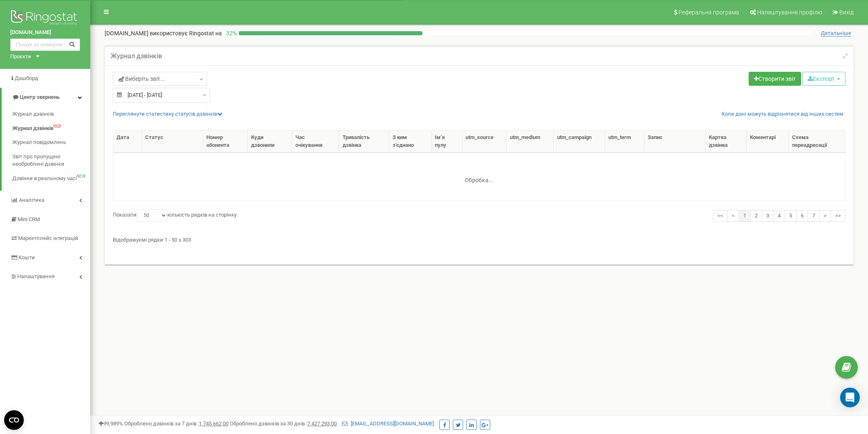  Describe the element at coordinates (51, 114) in the screenshot. I see `a: Журнал дзвінків` at that location.